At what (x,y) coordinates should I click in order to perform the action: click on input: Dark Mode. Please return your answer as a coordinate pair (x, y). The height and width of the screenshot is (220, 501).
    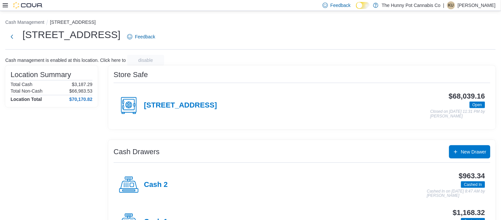
    Looking at the image, I should click on (363, 5).